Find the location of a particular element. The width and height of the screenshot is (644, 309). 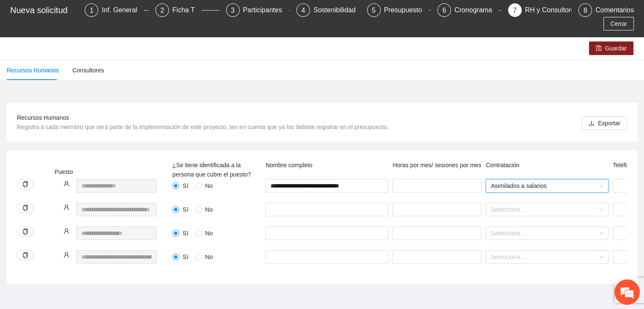

div: RH y Consultores is located at coordinates (555, 10).